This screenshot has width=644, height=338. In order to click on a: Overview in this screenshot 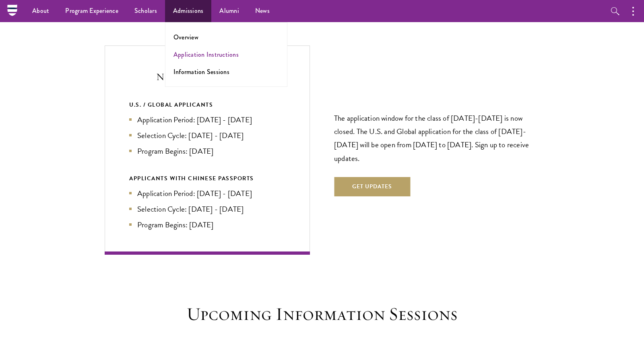, I will do `click(186, 37)`.